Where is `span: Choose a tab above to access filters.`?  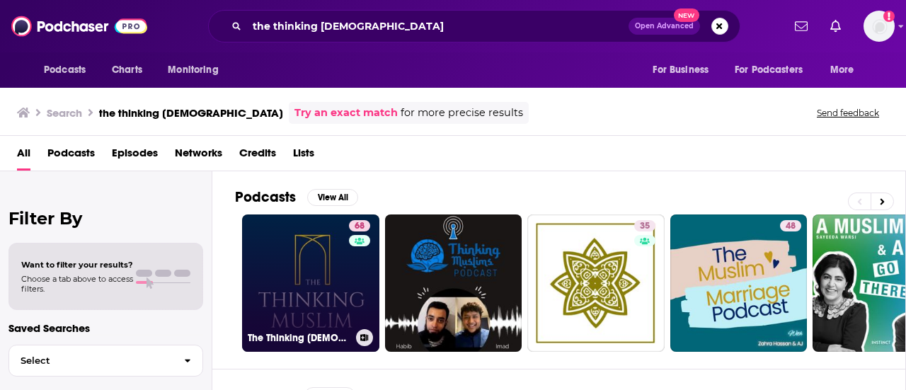 span: Choose a tab above to access filters. is located at coordinates (77, 284).